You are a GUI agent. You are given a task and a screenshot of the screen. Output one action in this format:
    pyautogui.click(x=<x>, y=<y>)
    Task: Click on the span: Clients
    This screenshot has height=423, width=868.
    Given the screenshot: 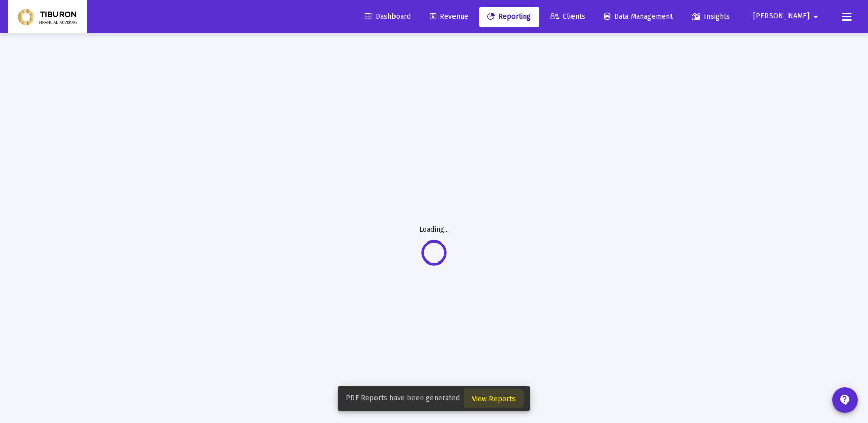 What is the action you would take?
    pyautogui.click(x=567, y=16)
    